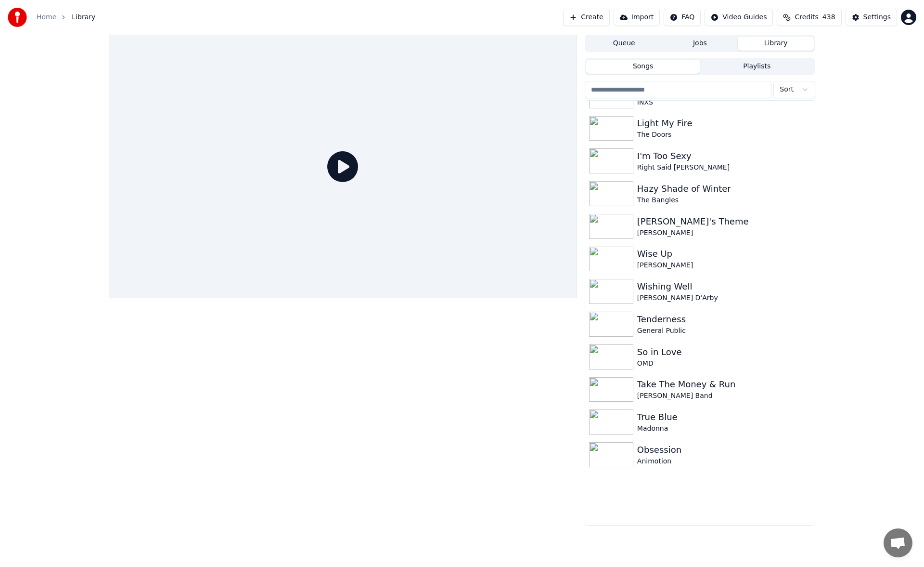  What do you see at coordinates (756, 66) in the screenshot?
I see `button: Playlists` at bounding box center [756, 66].